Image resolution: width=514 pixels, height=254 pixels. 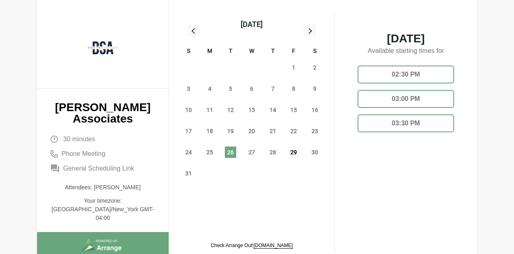 I want to click on span: Sunday, August 3, 2025, so click(x=189, y=89).